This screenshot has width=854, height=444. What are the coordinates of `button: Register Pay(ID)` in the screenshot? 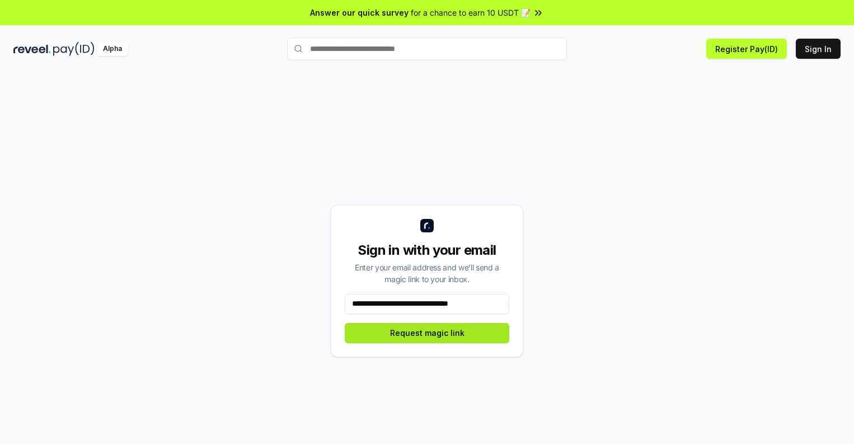 It's located at (747, 49).